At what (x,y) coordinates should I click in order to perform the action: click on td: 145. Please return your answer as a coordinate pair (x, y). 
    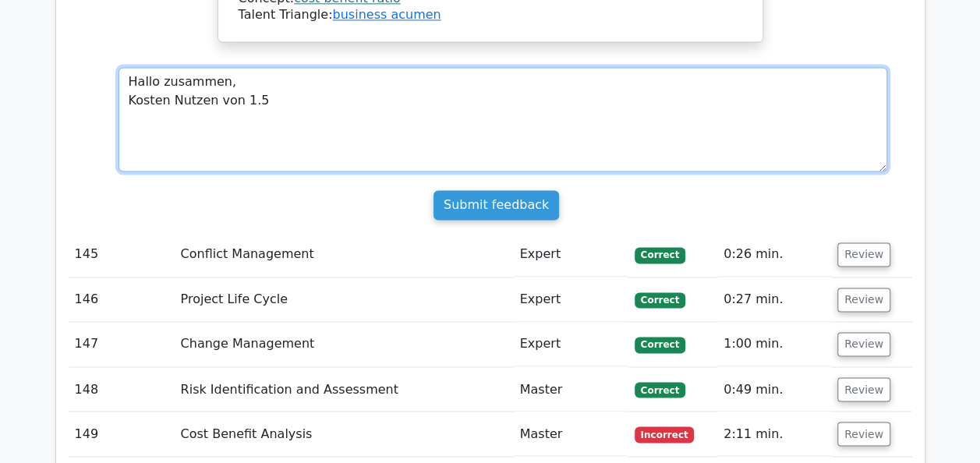
    Looking at the image, I should click on (121, 254).